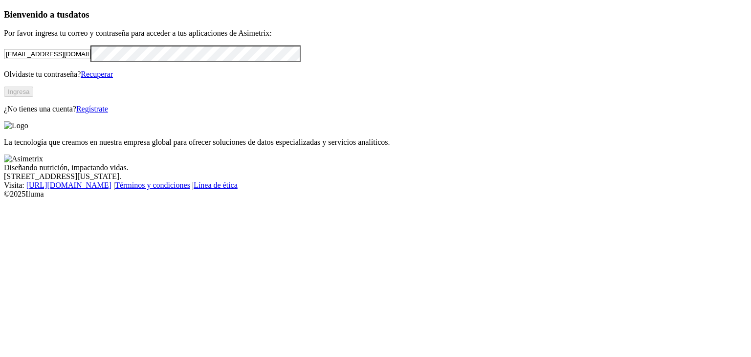 The width and height of the screenshot is (751, 357). Describe the element at coordinates (376, 194) in the screenshot. I see `div: © 2025 Iluma` at that location.